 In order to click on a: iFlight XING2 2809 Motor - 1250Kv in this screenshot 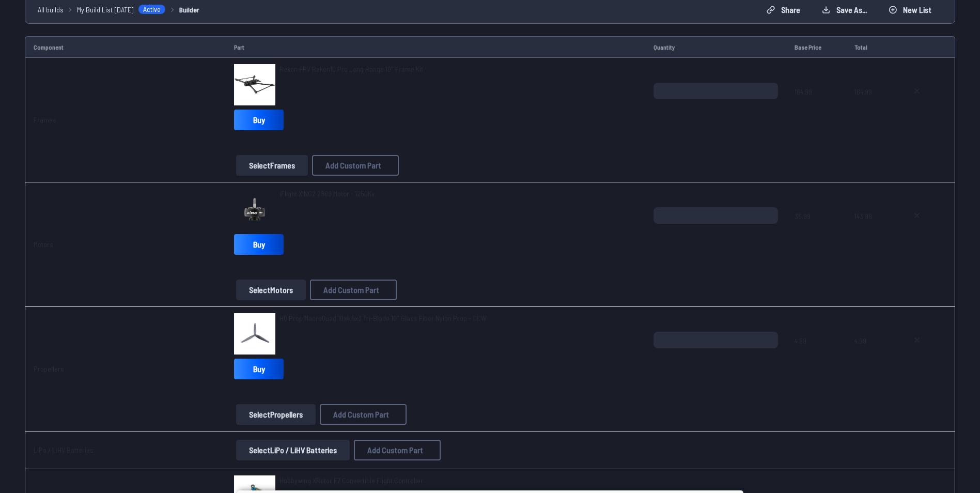, I will do `click(327, 193)`.